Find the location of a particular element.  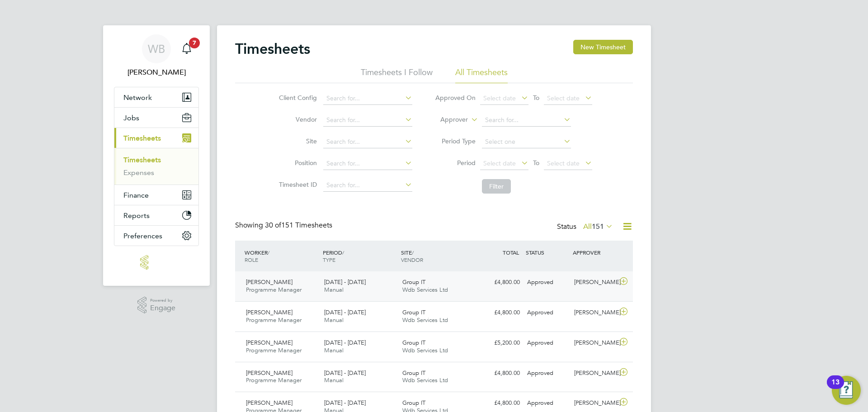

span: Engage is located at coordinates (163, 308).